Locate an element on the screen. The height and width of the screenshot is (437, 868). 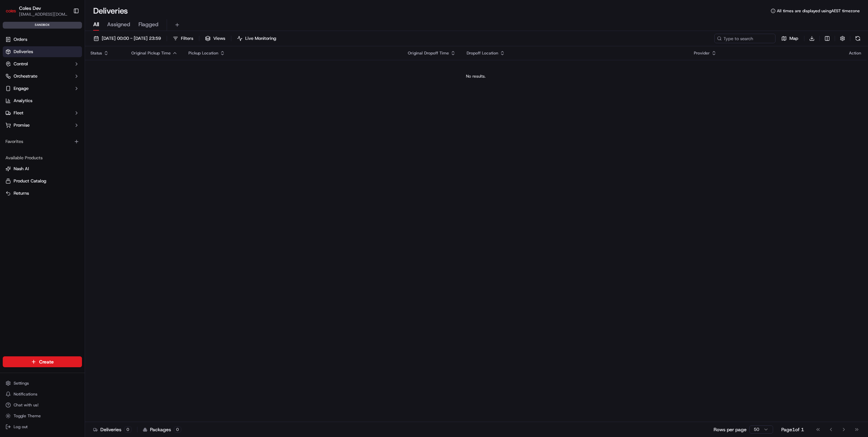
span: Settings is located at coordinates (21, 384).